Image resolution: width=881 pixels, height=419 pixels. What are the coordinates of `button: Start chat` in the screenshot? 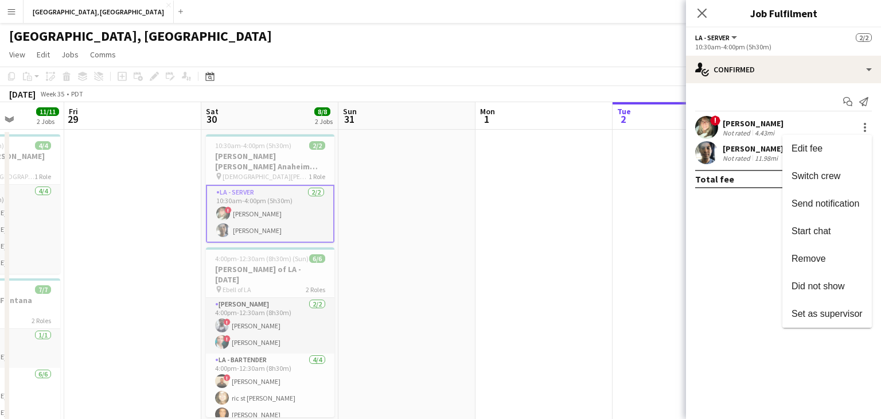 It's located at (827, 231).